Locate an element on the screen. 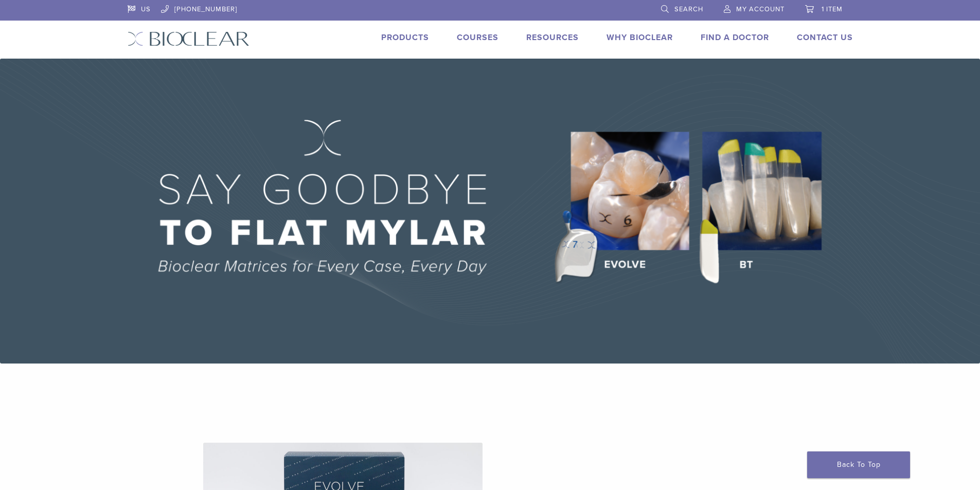 This screenshot has height=490, width=980. span: My Account is located at coordinates (760, 9).